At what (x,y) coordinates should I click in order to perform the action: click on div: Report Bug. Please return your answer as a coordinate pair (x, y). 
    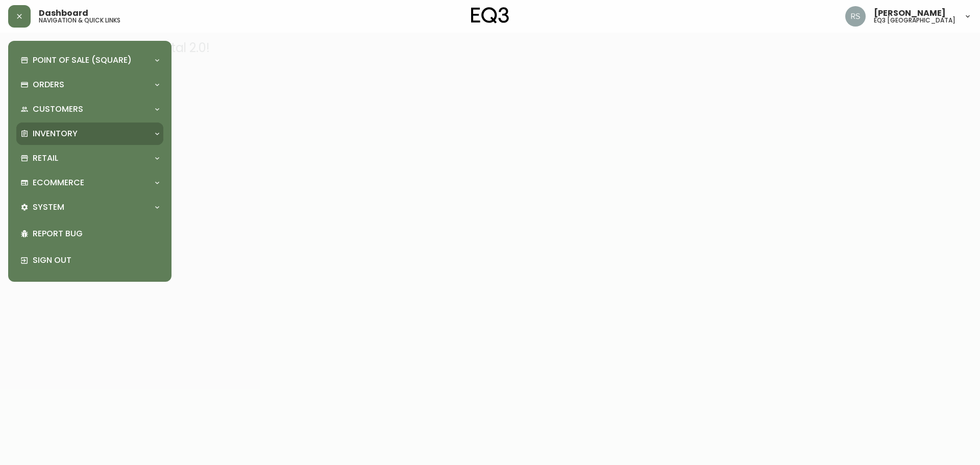
    Looking at the image, I should click on (90, 233).